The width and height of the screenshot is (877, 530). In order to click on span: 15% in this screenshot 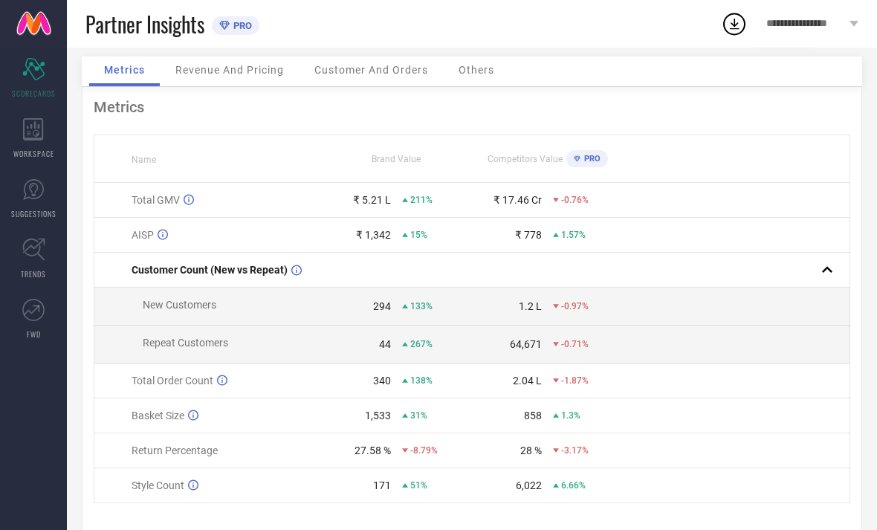, I will do `click(418, 235)`.